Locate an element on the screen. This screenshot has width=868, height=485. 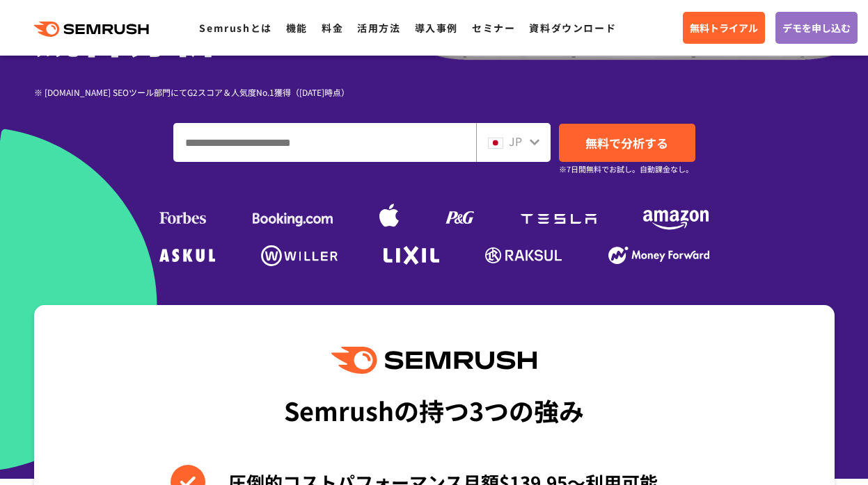
a: 機能 is located at coordinates (297, 28).